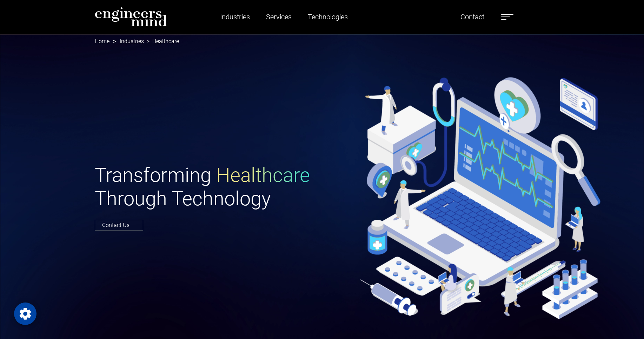  I want to click on a: Services, so click(279, 17).